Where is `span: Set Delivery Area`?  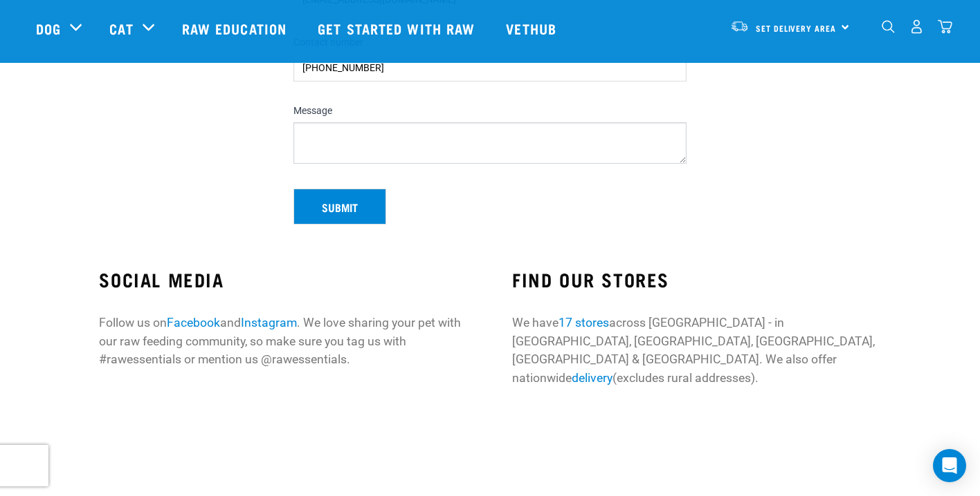
span: Set Delivery Area is located at coordinates (796, 28).